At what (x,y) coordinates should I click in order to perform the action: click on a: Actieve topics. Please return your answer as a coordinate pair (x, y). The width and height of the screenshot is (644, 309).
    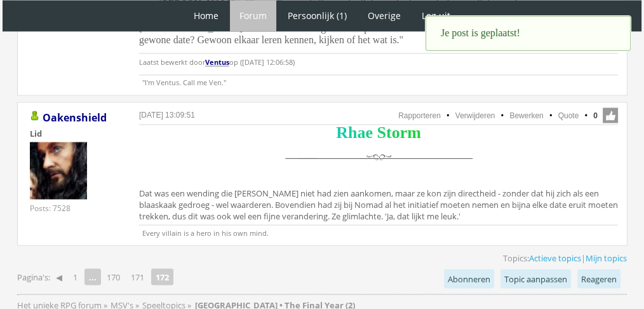
    Looking at the image, I should click on (555, 258).